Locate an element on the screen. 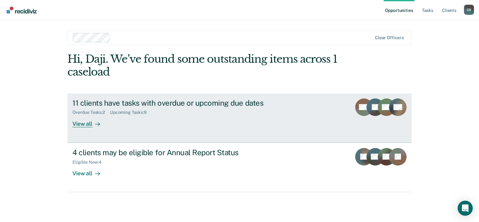  div: Hi, Daji. We’ve found some outstanding items across 1 caseload is located at coordinates (205, 65).